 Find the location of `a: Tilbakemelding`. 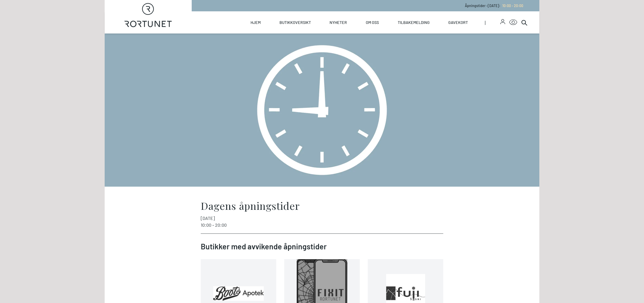

a: Tilbakemelding is located at coordinates (413, 23).